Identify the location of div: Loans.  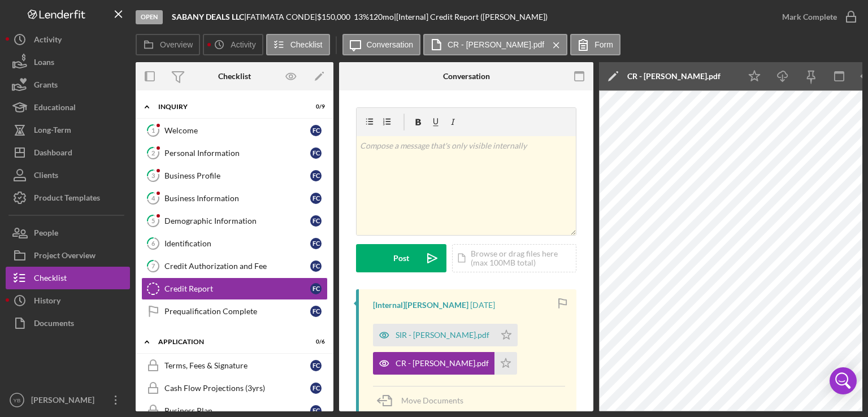
(44, 63).